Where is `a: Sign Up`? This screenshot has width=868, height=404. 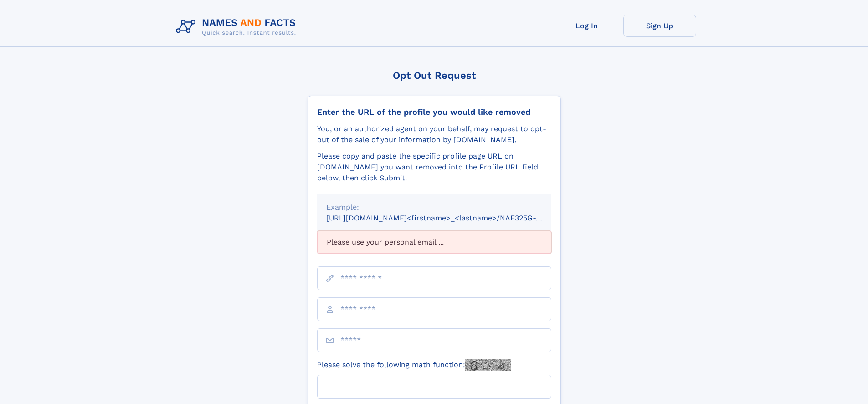
a: Sign Up is located at coordinates (660, 26).